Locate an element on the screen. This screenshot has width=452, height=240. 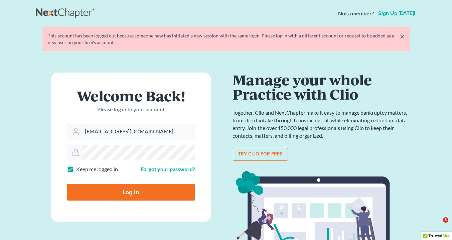
label: Keep me logged in is located at coordinates (97, 169).